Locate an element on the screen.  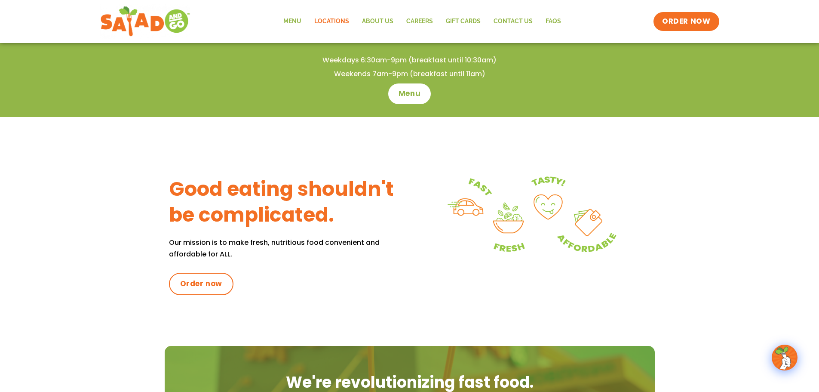
p: Our mission is to make fresh, nutritious food convenient and affordable for ALL. is located at coordinates (289, 248).